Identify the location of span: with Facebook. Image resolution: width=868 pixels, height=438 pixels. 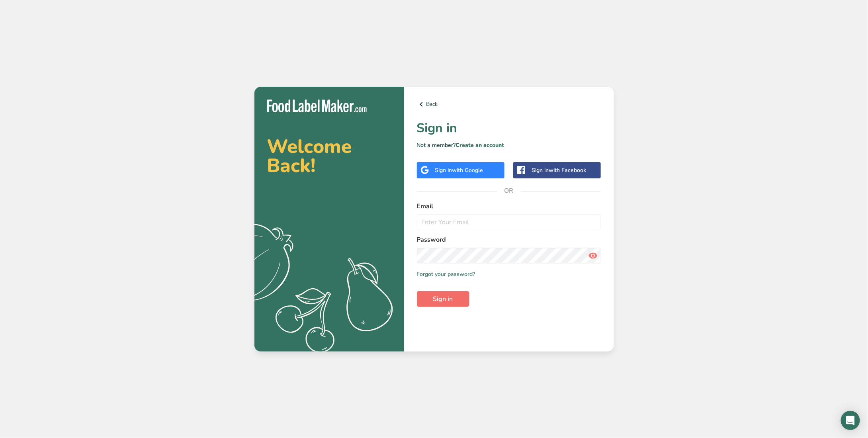
(567, 170).